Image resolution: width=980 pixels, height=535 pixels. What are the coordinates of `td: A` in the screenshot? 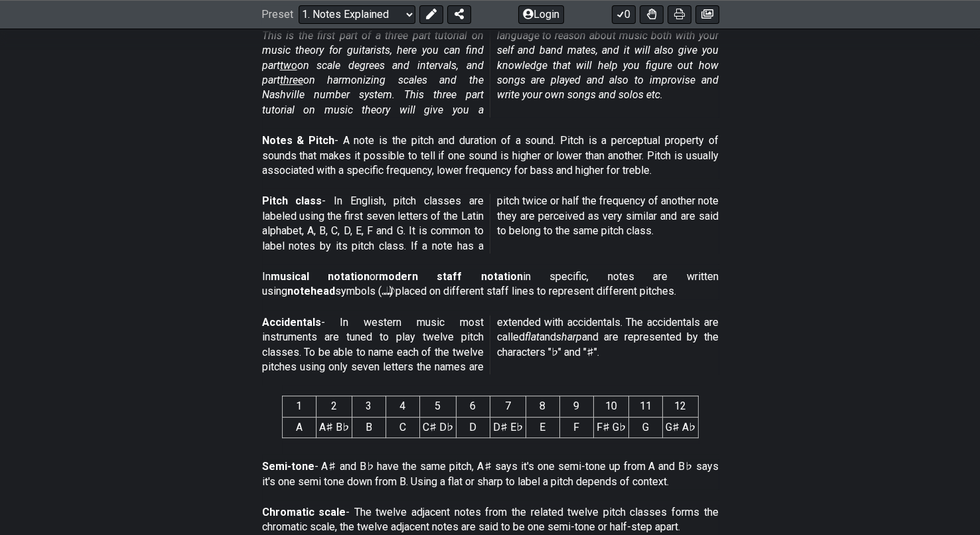 It's located at (298, 427).